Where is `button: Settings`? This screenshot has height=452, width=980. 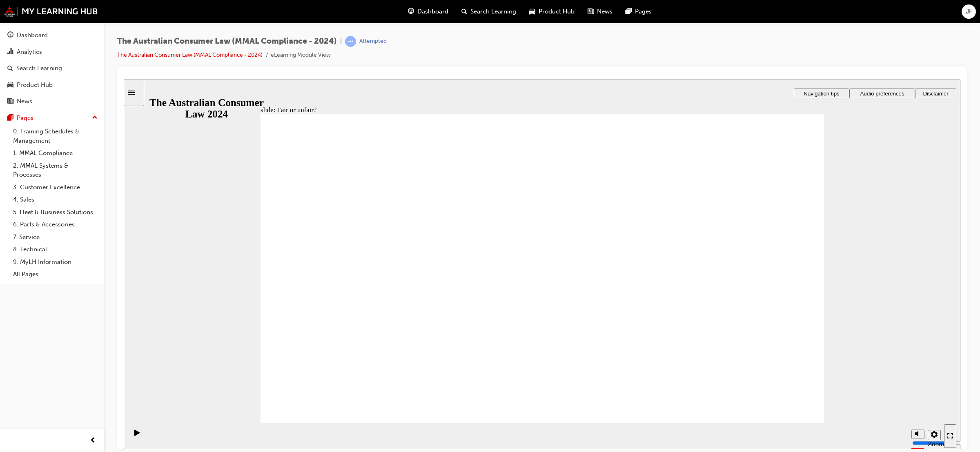
button: Settings is located at coordinates (810, 355).